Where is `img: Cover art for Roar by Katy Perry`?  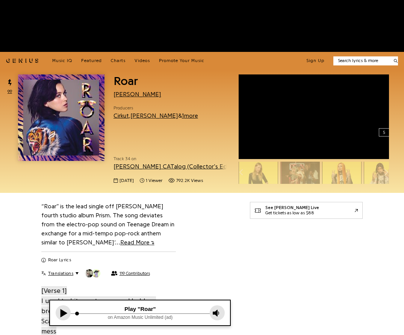
img: Cover art for Roar by Katy Perry is located at coordinates (61, 118).